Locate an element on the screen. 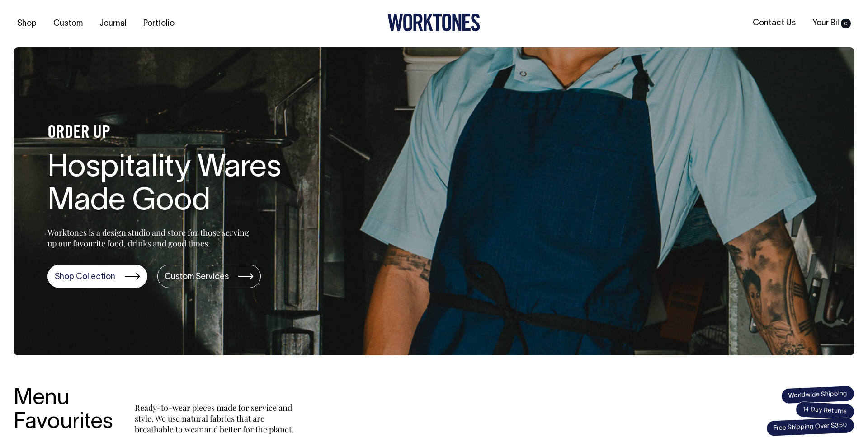 The height and width of the screenshot is (437, 868). span: Free Shipping Over $350 is located at coordinates (810, 427).